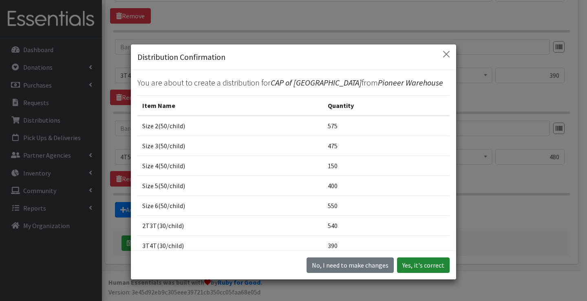 This screenshot has width=587, height=301. I want to click on td: 475, so click(386, 145).